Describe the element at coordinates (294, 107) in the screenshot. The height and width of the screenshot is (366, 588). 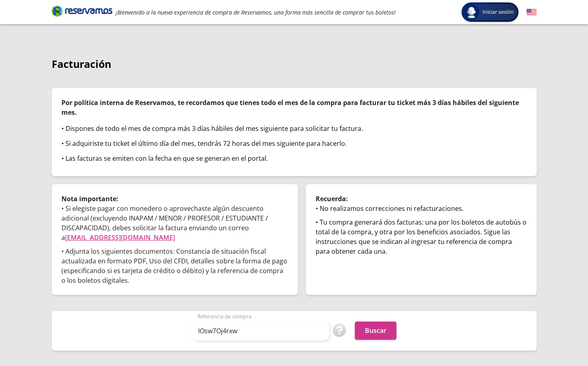
I see `p: Por política interna de Reservamos, te recordamos que tienes todo el mes de la compra para factur...` at that location.